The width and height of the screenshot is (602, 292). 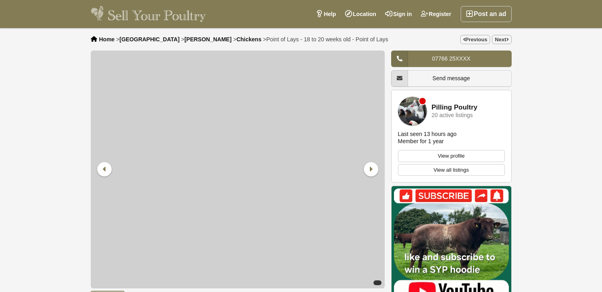 What do you see at coordinates (148, 14) in the screenshot?
I see `img: Sell Your Poultry` at bounding box center [148, 14].